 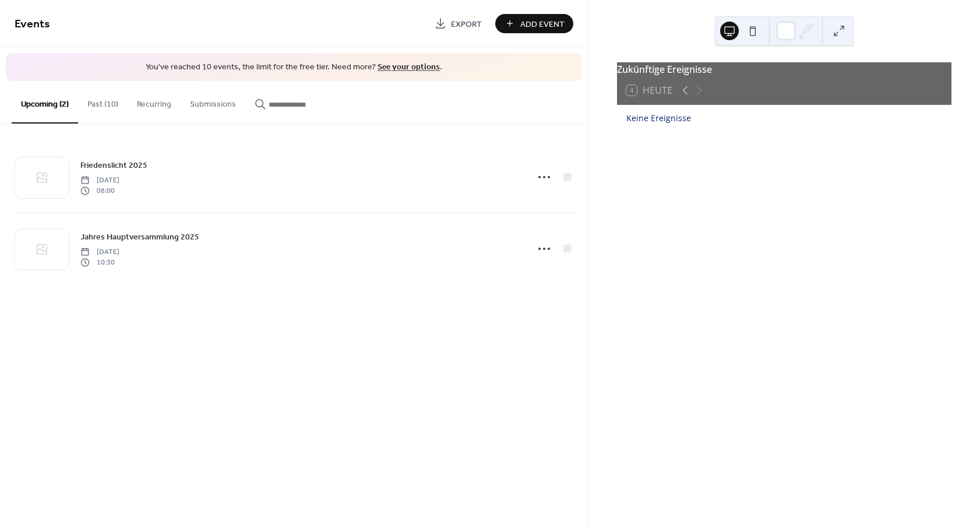 I want to click on button: Upcoming (2), so click(x=45, y=102).